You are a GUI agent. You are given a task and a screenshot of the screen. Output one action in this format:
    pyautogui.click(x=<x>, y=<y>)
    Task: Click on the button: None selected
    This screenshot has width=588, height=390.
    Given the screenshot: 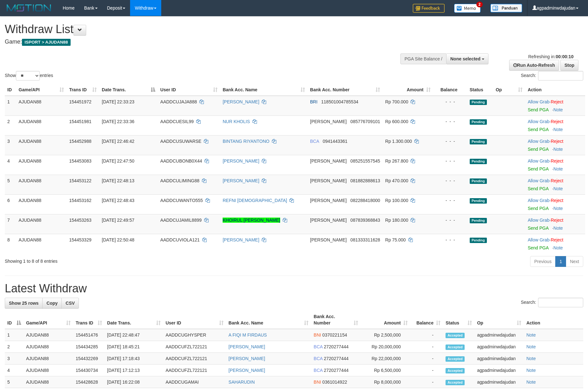 What is the action you would take?
    pyautogui.click(x=467, y=59)
    